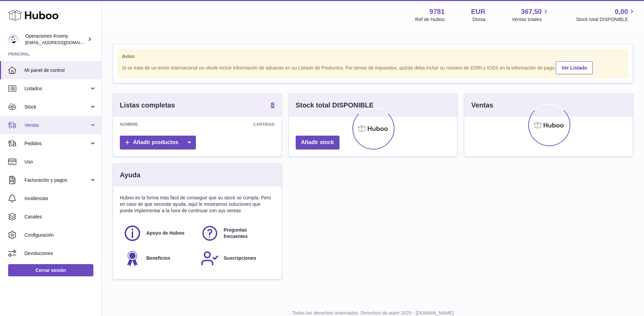 The height and width of the screenshot is (316, 644). I want to click on span: Configuración, so click(60, 235).